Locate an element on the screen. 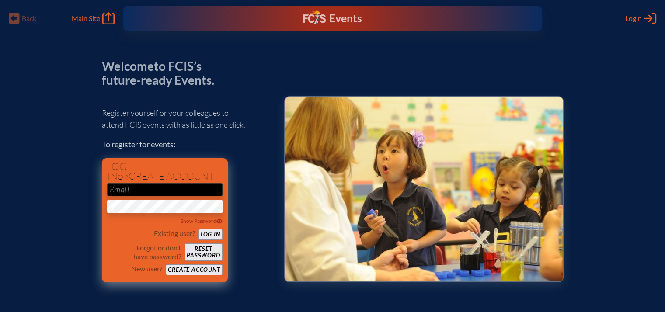 The image size is (665, 312). input: Email is located at coordinates (165, 190).